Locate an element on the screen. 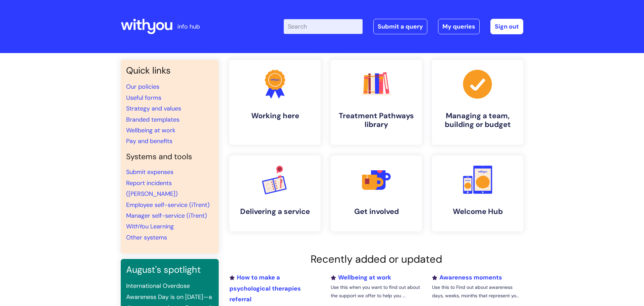 Image resolution: width=644 pixels, height=306 pixels. h4: Treatment Pathways library is located at coordinates (376, 120).